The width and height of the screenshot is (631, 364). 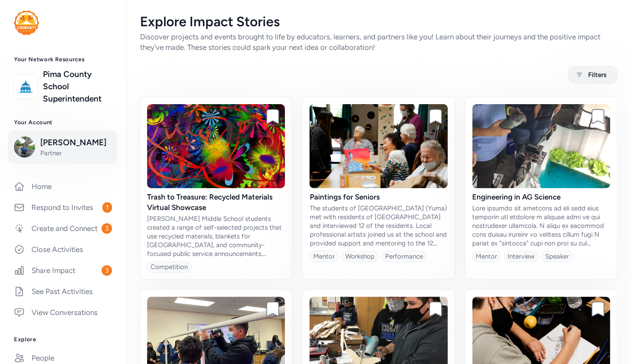 I want to click on div: Lore ipsumdo sit ametcons ad eli sedd eius temporin utl etdolore m aliquae admi ve qui nostrudexe..., so click(x=541, y=226).